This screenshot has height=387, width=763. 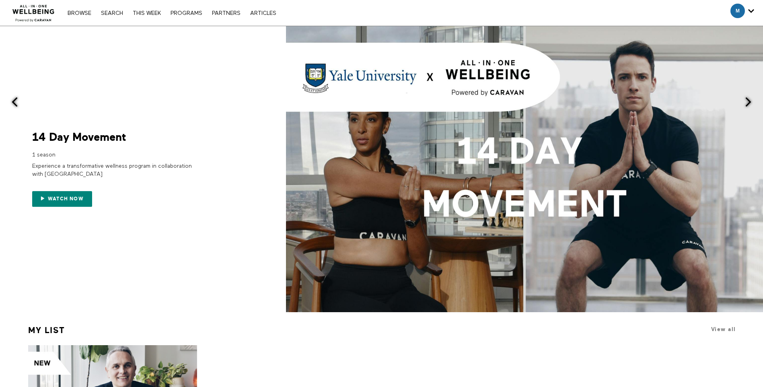 What do you see at coordinates (724, 329) in the screenshot?
I see `a: View all` at bounding box center [724, 329].